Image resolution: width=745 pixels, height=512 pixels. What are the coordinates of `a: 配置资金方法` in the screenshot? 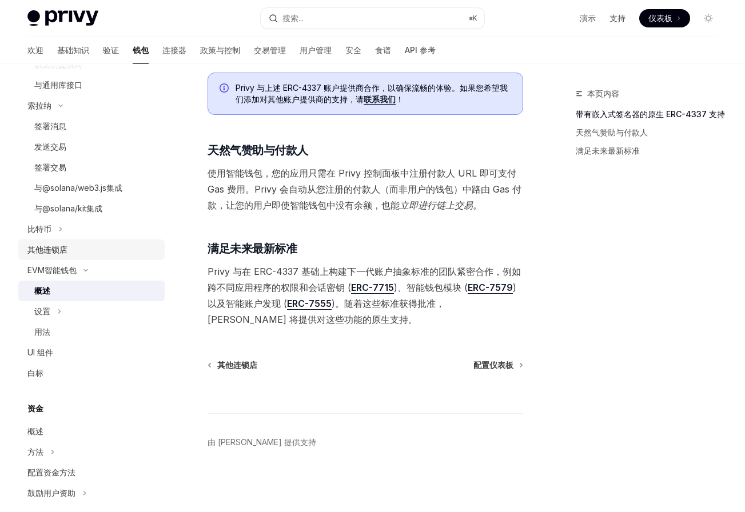 It's located at (91, 473).